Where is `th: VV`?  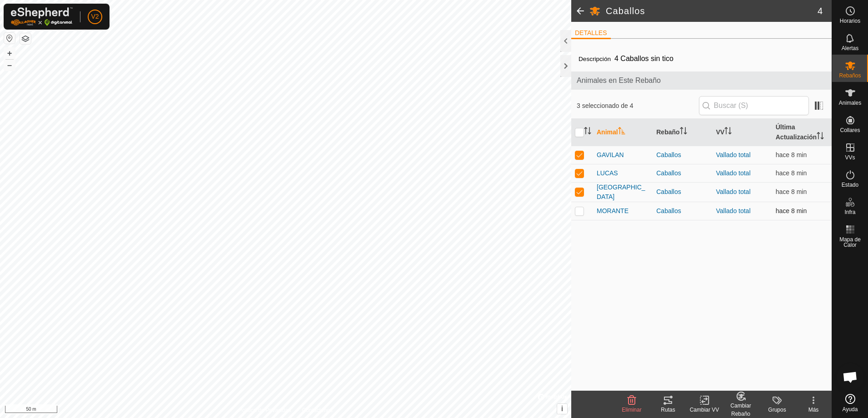
th: VV is located at coordinates (742, 132).